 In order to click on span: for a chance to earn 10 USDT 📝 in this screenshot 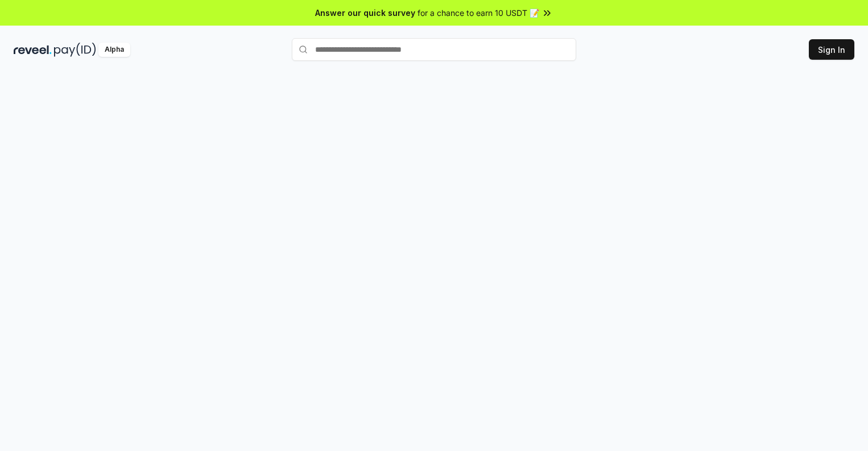, I will do `click(478, 12)`.